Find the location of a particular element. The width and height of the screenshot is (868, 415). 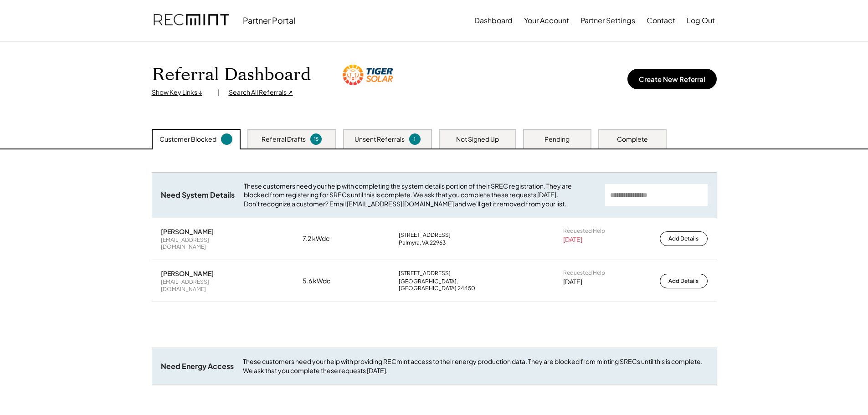

button: Your Account is located at coordinates (547, 21).